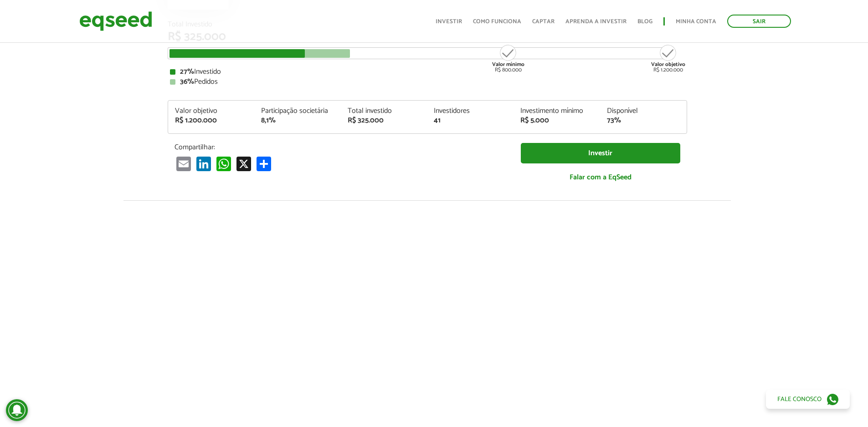 This screenshot has height=427, width=868. I want to click on a: Minha conta, so click(696, 21).